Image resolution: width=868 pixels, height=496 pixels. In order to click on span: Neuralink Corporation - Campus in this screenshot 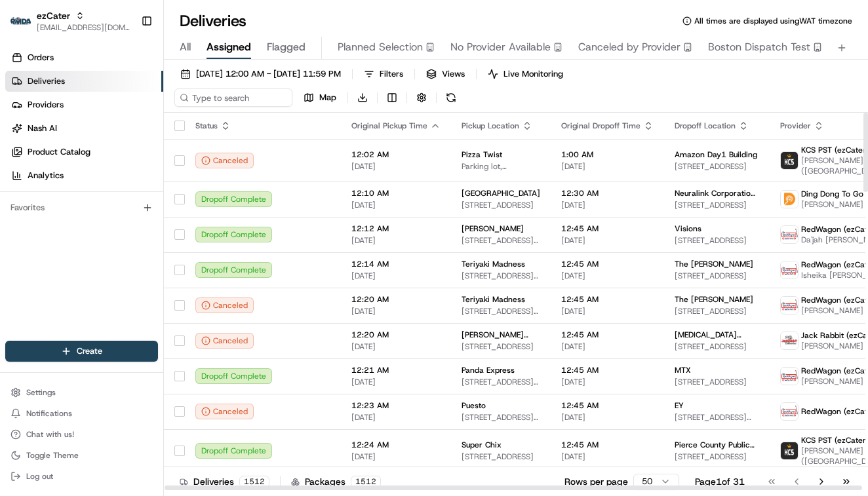, I will do `click(717, 194)`.